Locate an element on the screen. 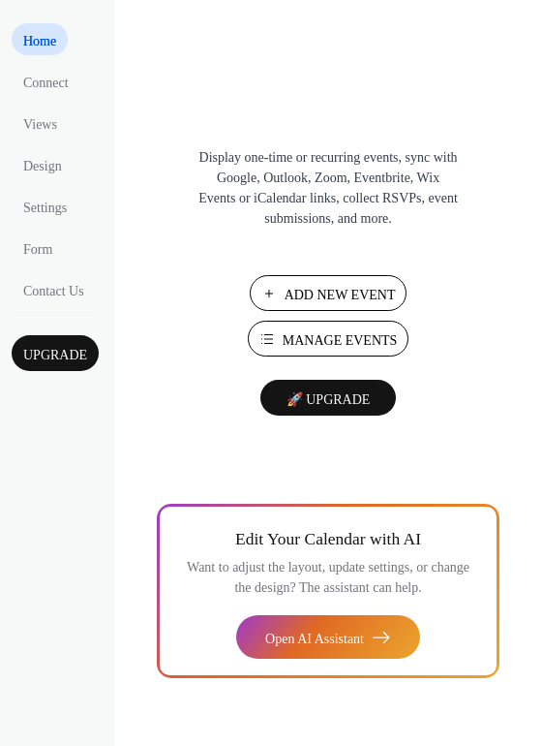  span: Upgrade is located at coordinates (55, 354).